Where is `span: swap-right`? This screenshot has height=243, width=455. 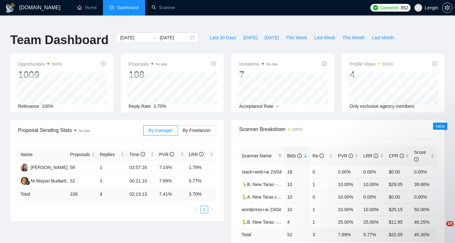
span: swap-right is located at coordinates (154, 38).